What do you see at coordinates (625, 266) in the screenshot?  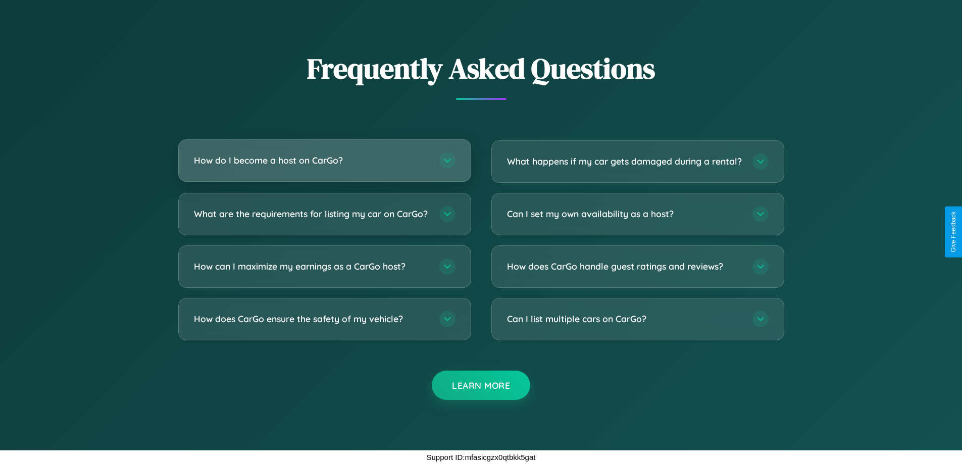 I see `h3: How does CarGo handle guest ratings and reviews?` at bounding box center [625, 266].